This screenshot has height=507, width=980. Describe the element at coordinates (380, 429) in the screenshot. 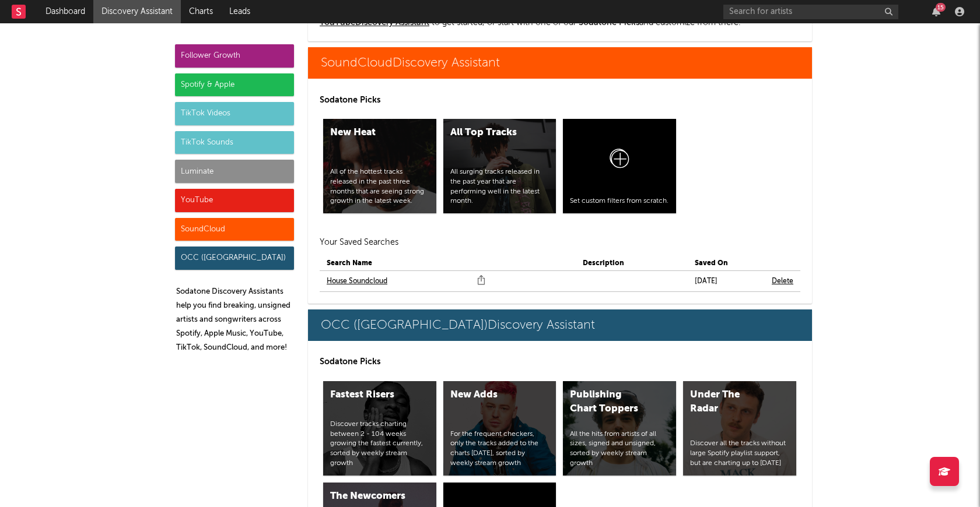

I see `a: Fastest RisersDiscover tracks charting between 2 - 104 weeks growing the fastest currently, sorte...` at that location.